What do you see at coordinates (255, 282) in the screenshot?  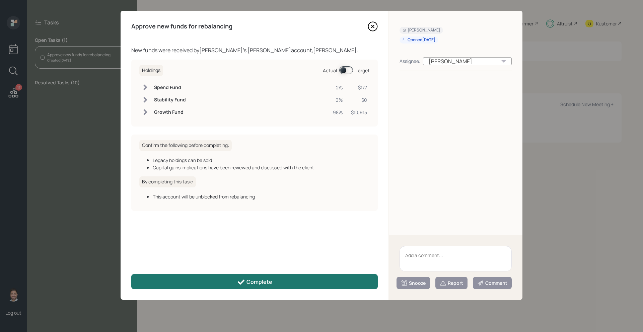 I see `div: Complete` at bounding box center [255, 282].